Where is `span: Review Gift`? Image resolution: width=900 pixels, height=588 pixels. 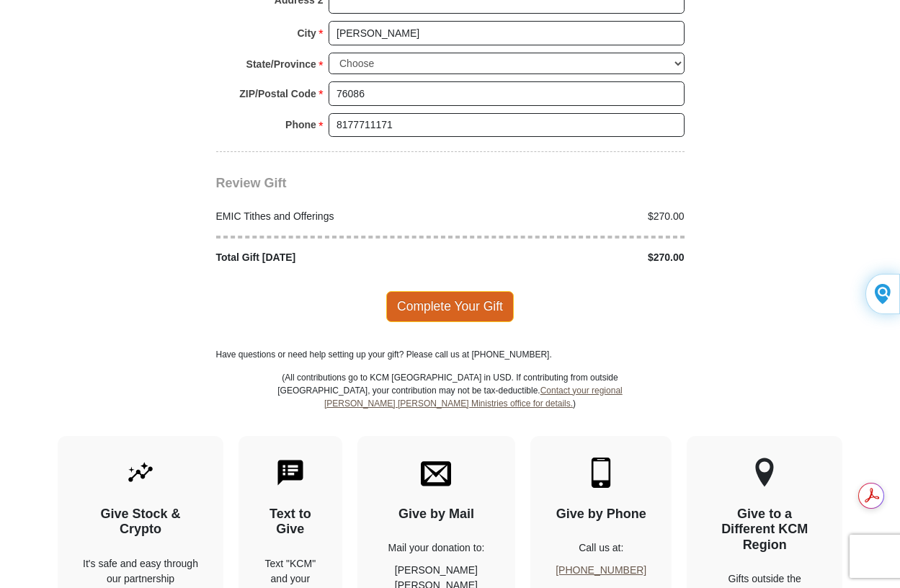 span: Review Gift is located at coordinates (251, 183).